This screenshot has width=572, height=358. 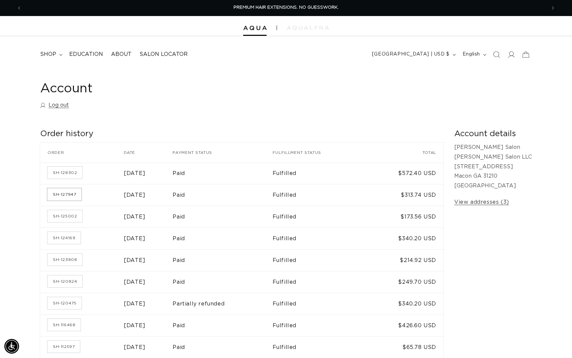 I want to click on th: Payment status, so click(x=222, y=152).